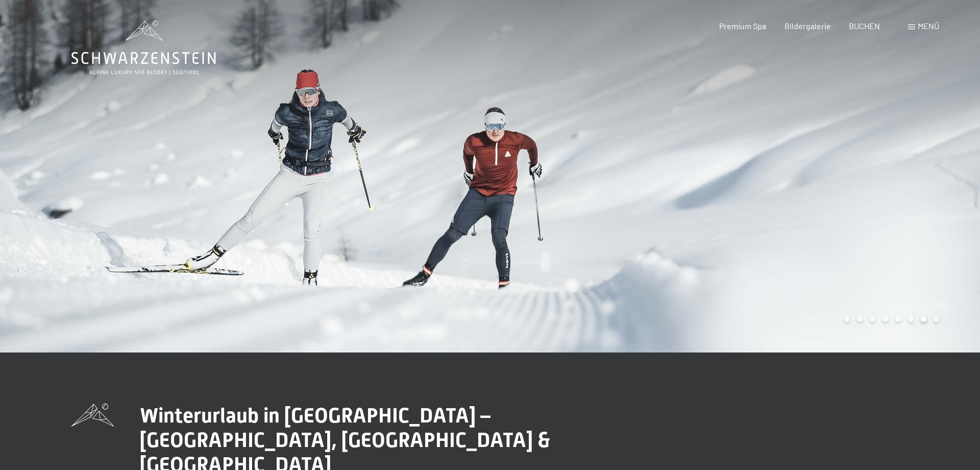 Image resolution: width=980 pixels, height=470 pixels. What do you see at coordinates (890, 319) in the screenshot?
I see `div: Carousel Pagination` at bounding box center [890, 319].